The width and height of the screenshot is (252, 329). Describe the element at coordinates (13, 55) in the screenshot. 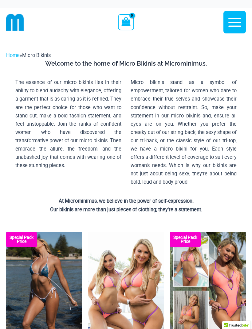

I see `a: Home` at that location.